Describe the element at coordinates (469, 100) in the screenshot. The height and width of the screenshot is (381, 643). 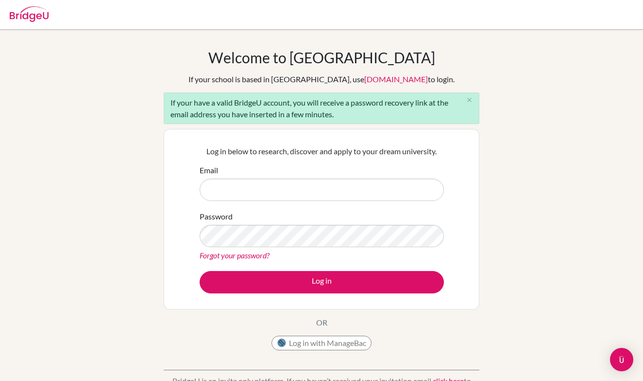
I see `button: Close` at that location.